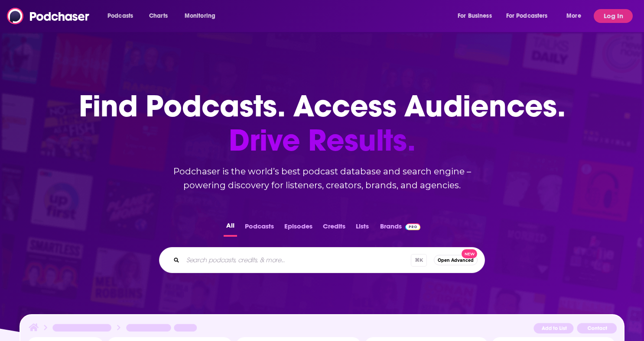  What do you see at coordinates (48, 16) in the screenshot?
I see `img: Podchaser - Follow, Share and Rate Podcasts` at bounding box center [48, 16].